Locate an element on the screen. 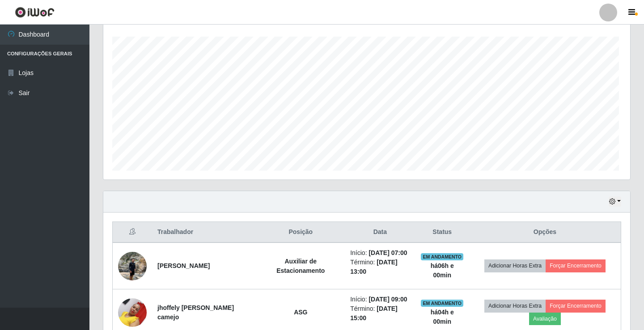 The image size is (644, 330). th: Trabalhador is located at coordinates (204, 232).